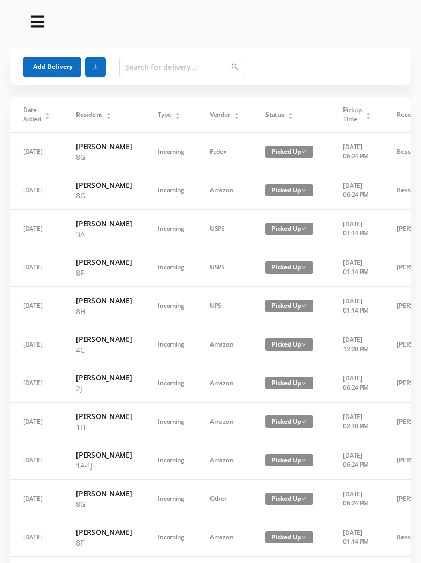 The image size is (421, 563). I want to click on p: 1A-1J, so click(104, 465).